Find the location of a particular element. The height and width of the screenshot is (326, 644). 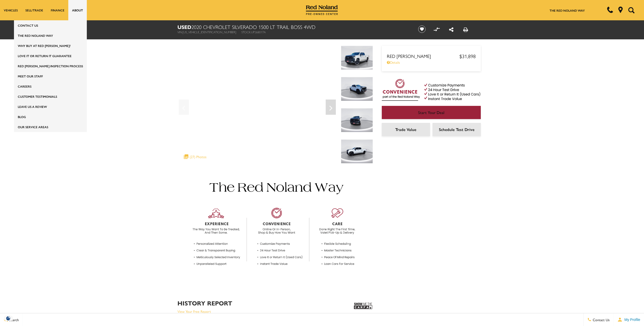

img: Used 2020 Summit White Chevrolet LT Trail Boss image 3 is located at coordinates (357, 120).